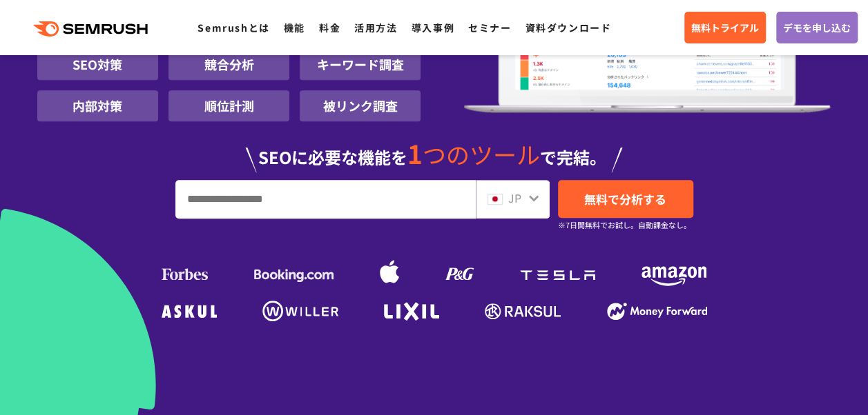  I want to click on li: 内部対策, so click(98, 105).